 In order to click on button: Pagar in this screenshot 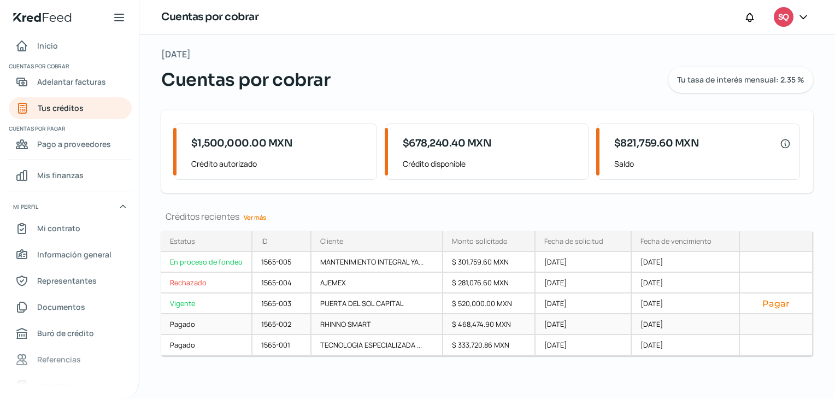, I will do `click(776, 303)`.